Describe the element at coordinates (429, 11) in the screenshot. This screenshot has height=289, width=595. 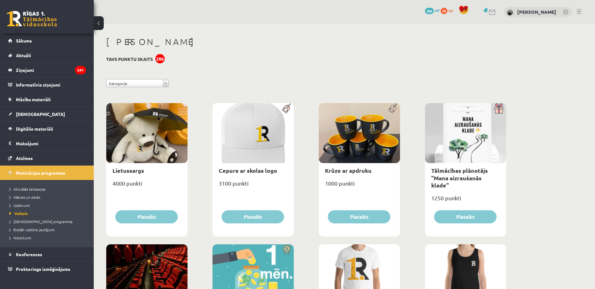
I see `span: 286` at that location.